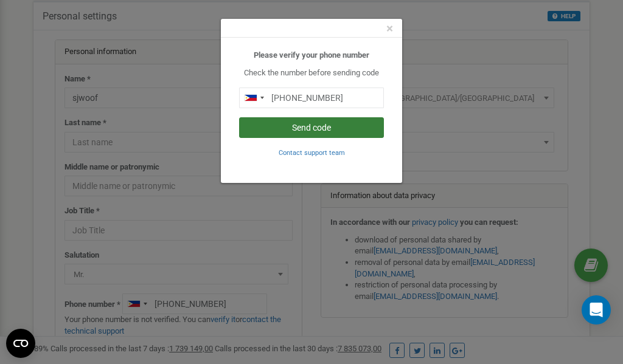  What do you see at coordinates (312, 98) in the screenshot?
I see `input: 0905 123 4567` at bounding box center [312, 98].